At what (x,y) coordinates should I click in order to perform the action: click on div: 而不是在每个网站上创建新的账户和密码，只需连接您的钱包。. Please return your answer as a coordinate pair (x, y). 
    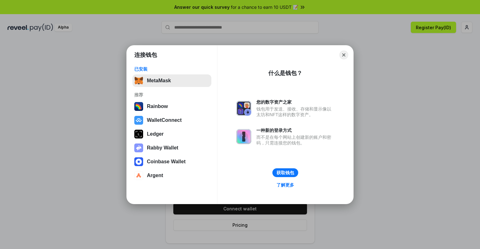
    Looking at the image, I should click on (295, 140).